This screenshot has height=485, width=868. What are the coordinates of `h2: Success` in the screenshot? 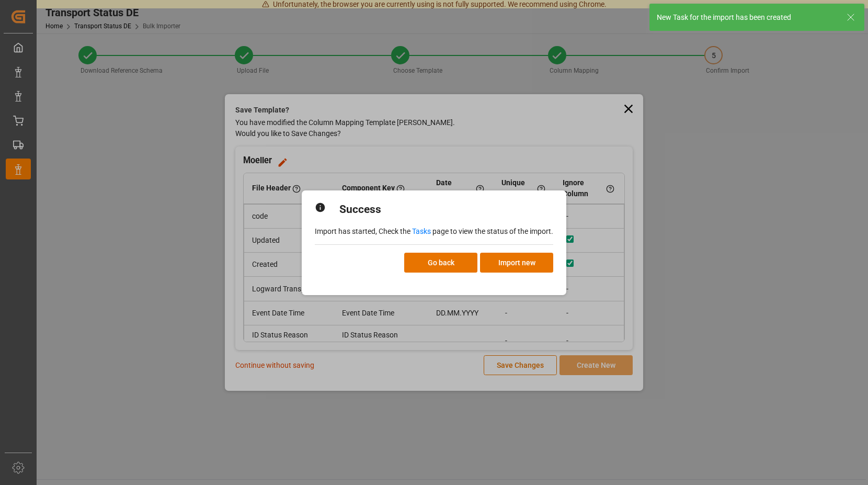 It's located at (360, 210).